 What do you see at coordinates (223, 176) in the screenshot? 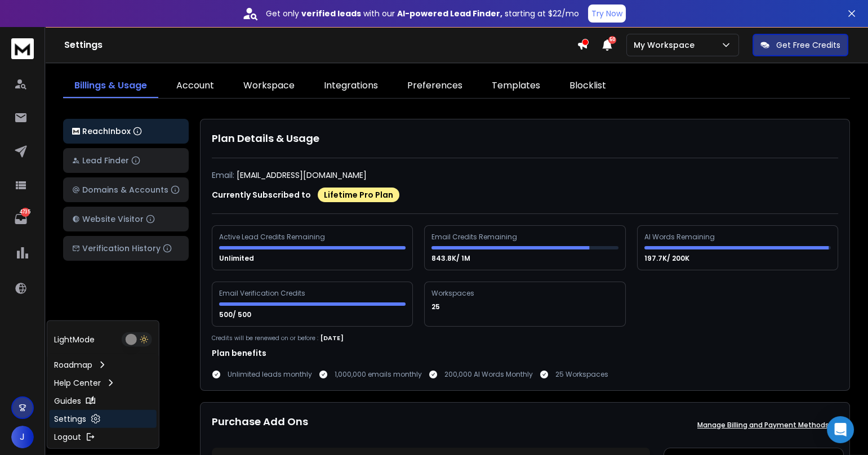
I see `p: Email:` at bounding box center [223, 176].